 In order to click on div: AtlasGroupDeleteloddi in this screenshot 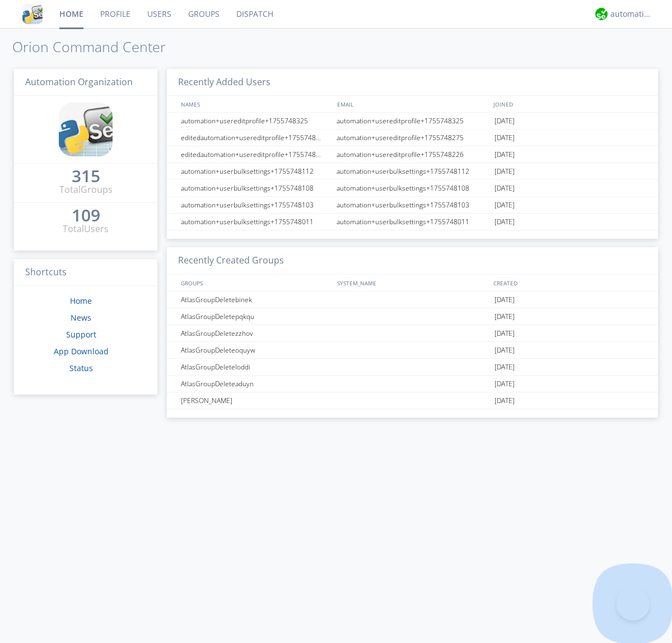, I will do `click(256, 367)`.